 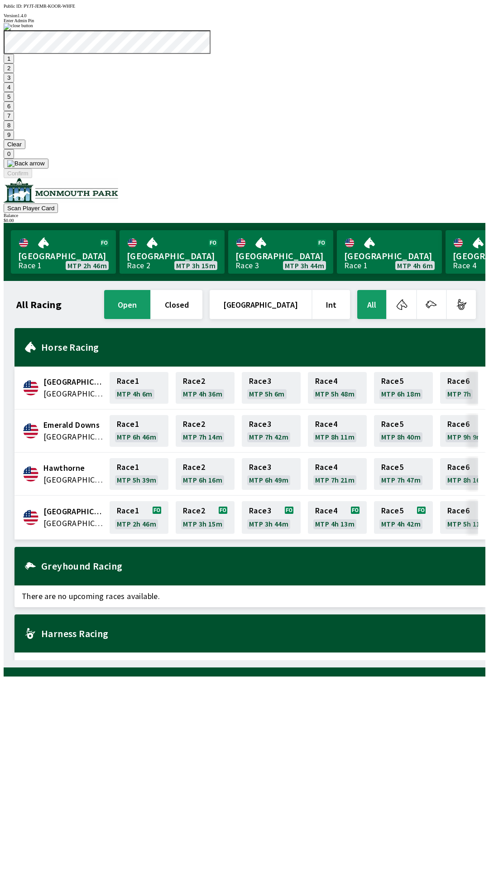 What do you see at coordinates (31, 208) in the screenshot?
I see `button: Scan Player Card` at bounding box center [31, 208].